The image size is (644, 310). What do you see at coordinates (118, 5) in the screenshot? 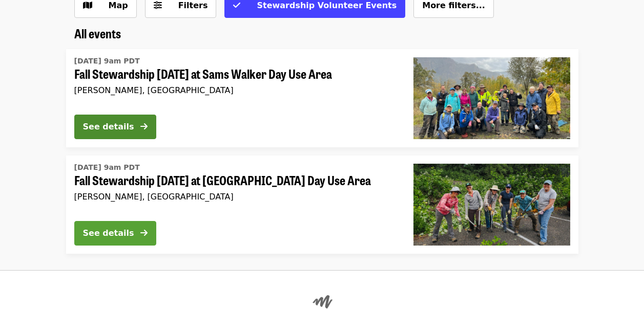
I see `span: Map` at bounding box center [118, 5].